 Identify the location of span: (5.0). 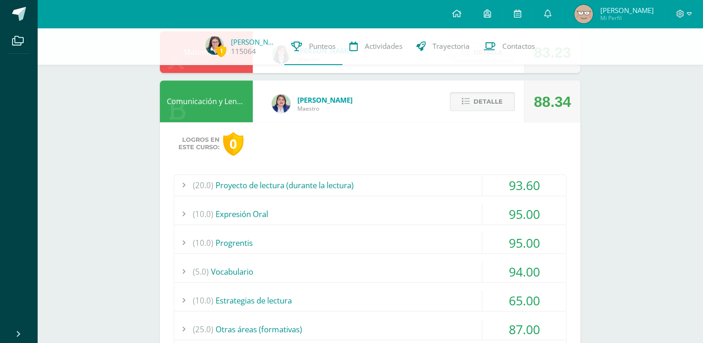
(201, 271).